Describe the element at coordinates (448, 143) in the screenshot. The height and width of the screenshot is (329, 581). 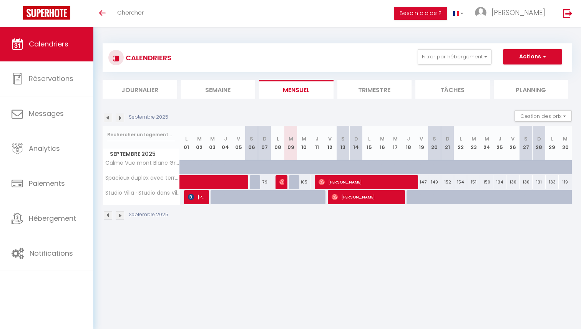
I see `th: 21` at that location.